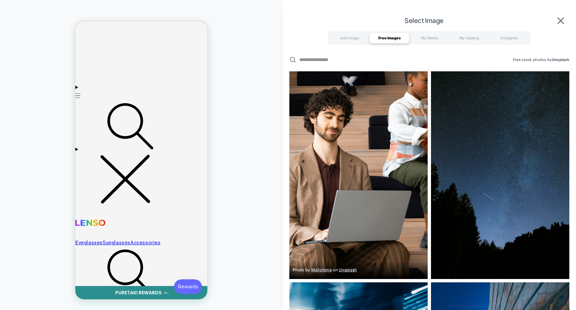 The height and width of the screenshot is (310, 576). I want to click on a: Unsplash, so click(347, 269).